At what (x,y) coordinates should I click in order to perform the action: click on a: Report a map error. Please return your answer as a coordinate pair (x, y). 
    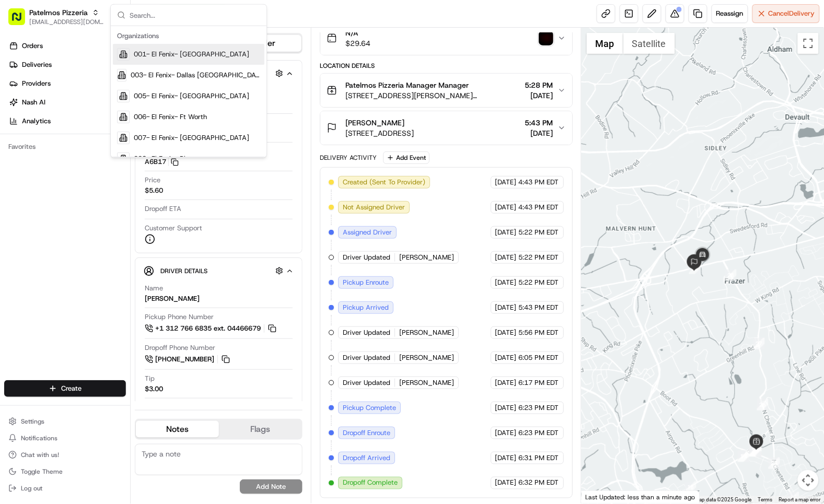
    Looking at the image, I should click on (800, 499).